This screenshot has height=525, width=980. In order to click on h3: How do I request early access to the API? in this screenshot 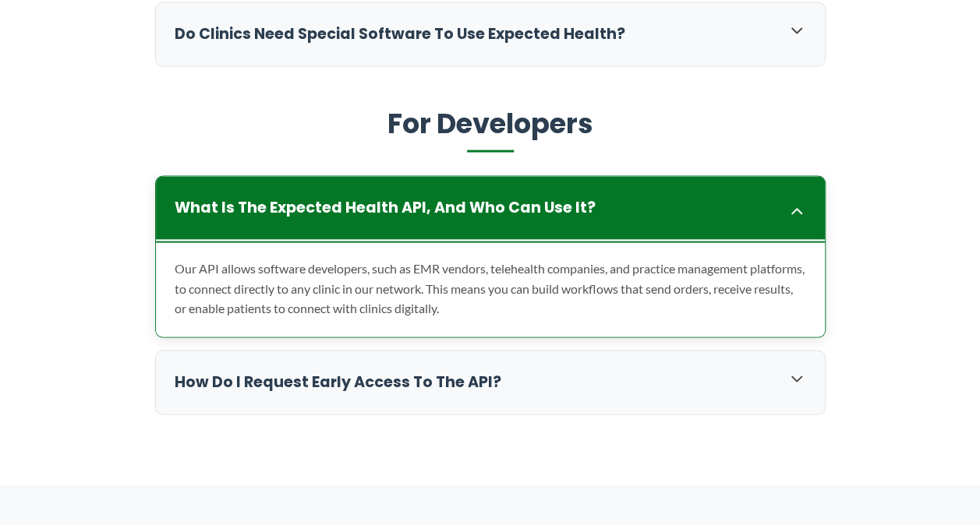, I will do `click(473, 382)`.